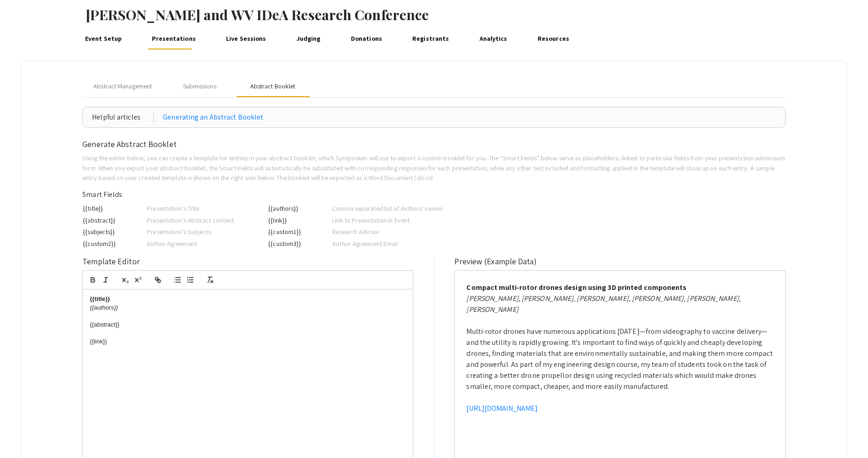  What do you see at coordinates (434, 144) in the screenshot?
I see `h2: Generate Abstract Booklet` at bounding box center [434, 144].